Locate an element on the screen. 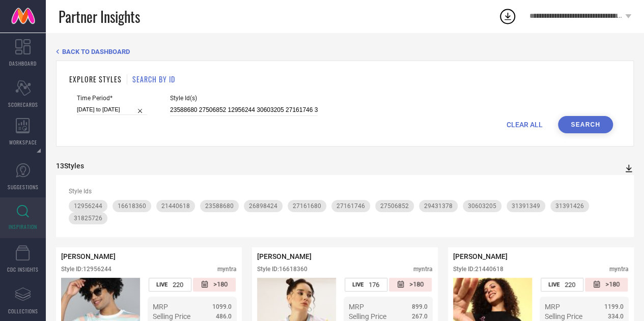 This screenshot has width=644, height=321. span: 21440618 is located at coordinates (176, 206).